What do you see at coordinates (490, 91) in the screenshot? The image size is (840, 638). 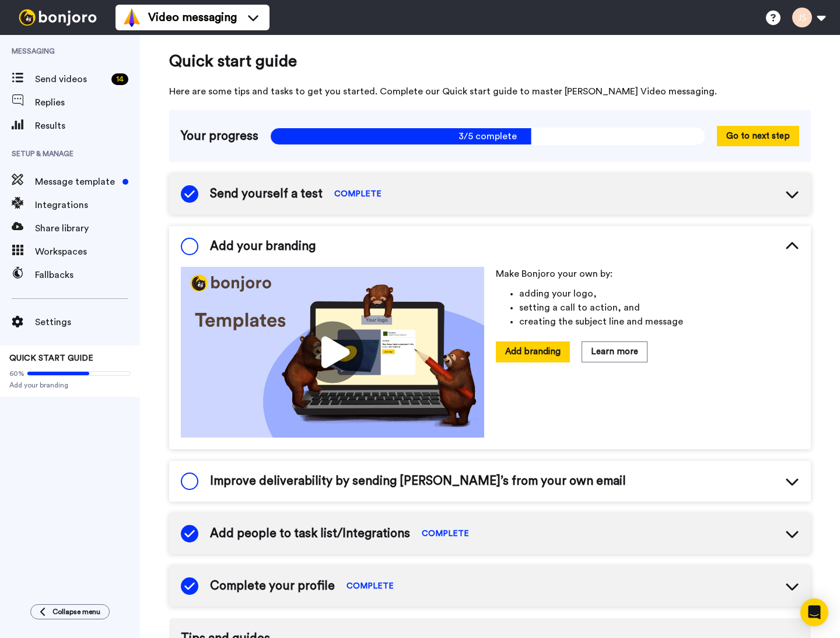 I see `span: Here are some tips and tasks to get you started. Complete our Quick start guide to master [PERSON...` at bounding box center [490, 91].